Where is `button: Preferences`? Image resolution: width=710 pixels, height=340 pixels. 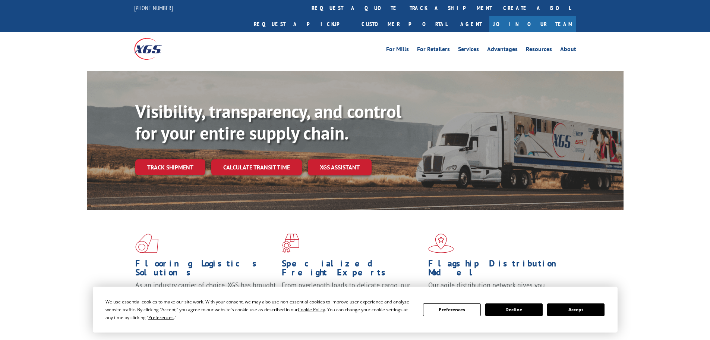 button: Preferences is located at coordinates (452, 309).